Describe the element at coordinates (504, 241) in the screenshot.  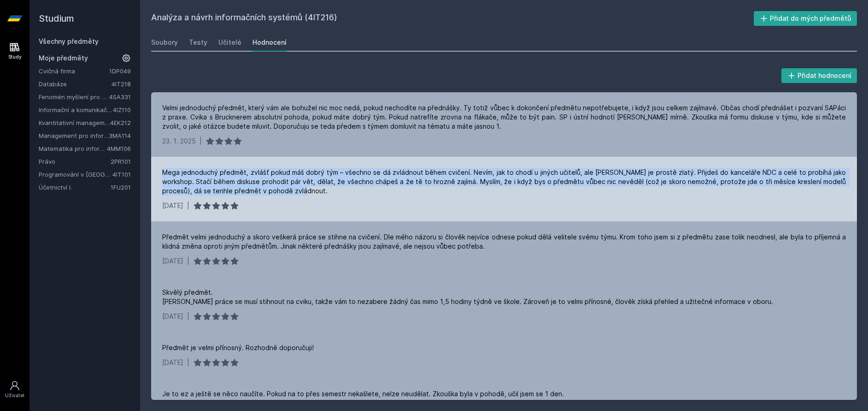
I see `div: Předmět velmi jednoduchý a skoro veškerá práce se stihne na cvičení. Dle mého názoru si člověk ne...` at that location.